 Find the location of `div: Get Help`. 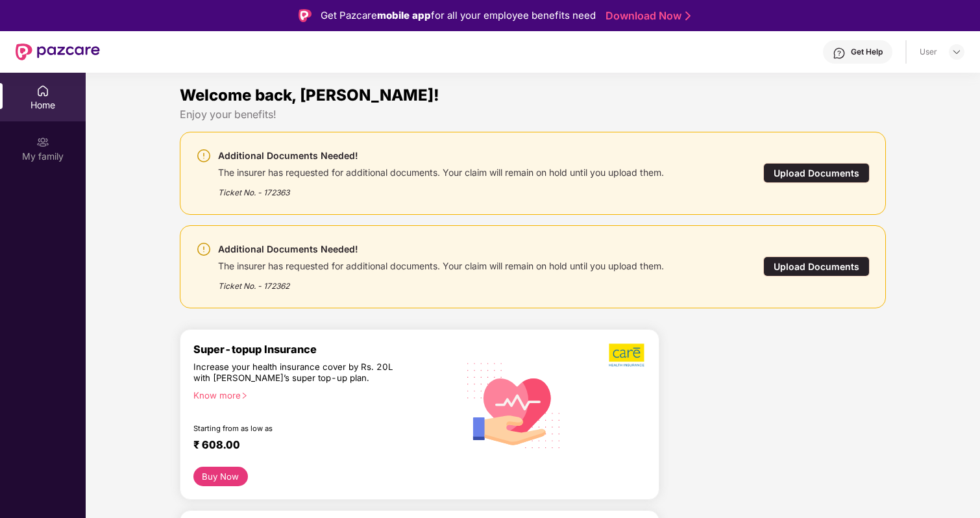

div: Get Help is located at coordinates (867, 52).